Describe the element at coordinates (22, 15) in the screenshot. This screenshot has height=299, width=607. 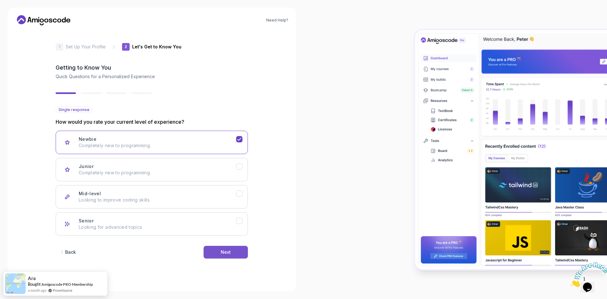
I see `img: Chat attention grabber` at that location.